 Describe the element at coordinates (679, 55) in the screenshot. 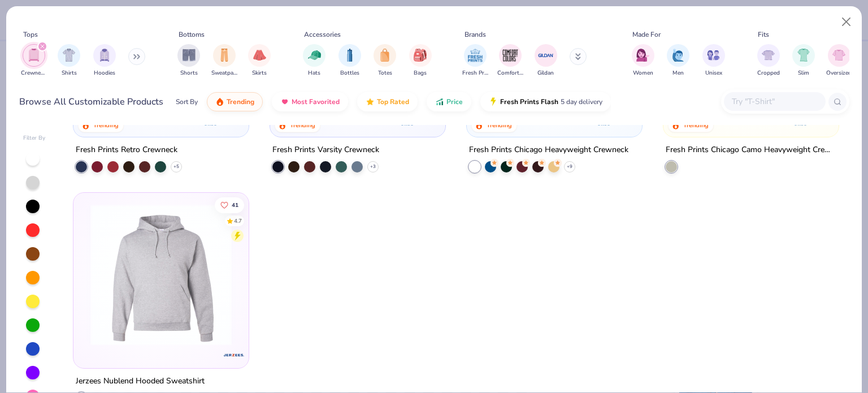

I see `img: Men Image` at that location.